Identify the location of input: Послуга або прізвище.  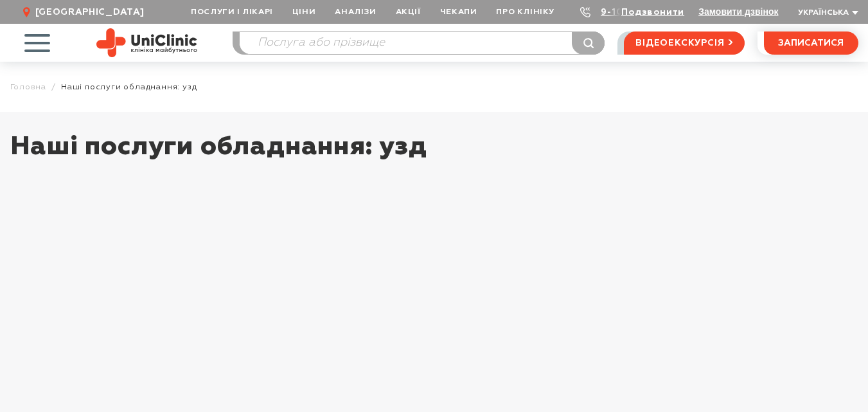
(423, 43).